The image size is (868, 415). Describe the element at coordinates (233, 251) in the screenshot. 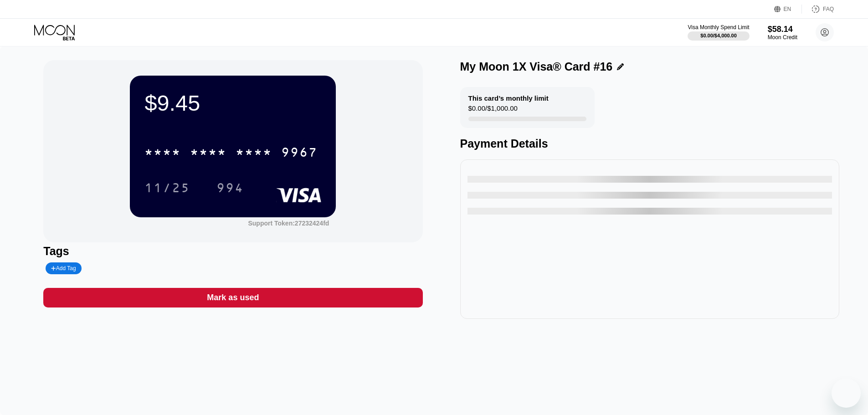

I see `div: Tags` at that location.